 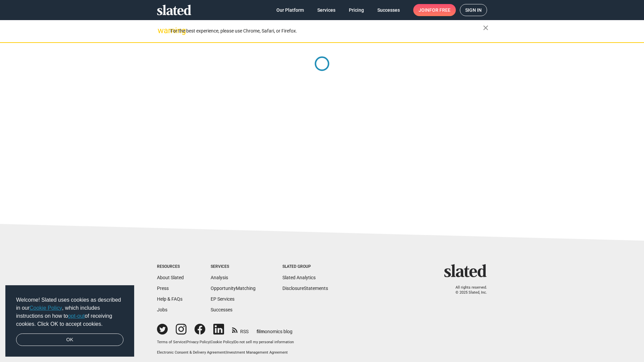 What do you see at coordinates (170, 278) in the screenshot?
I see `a: About Slated` at bounding box center [170, 278].